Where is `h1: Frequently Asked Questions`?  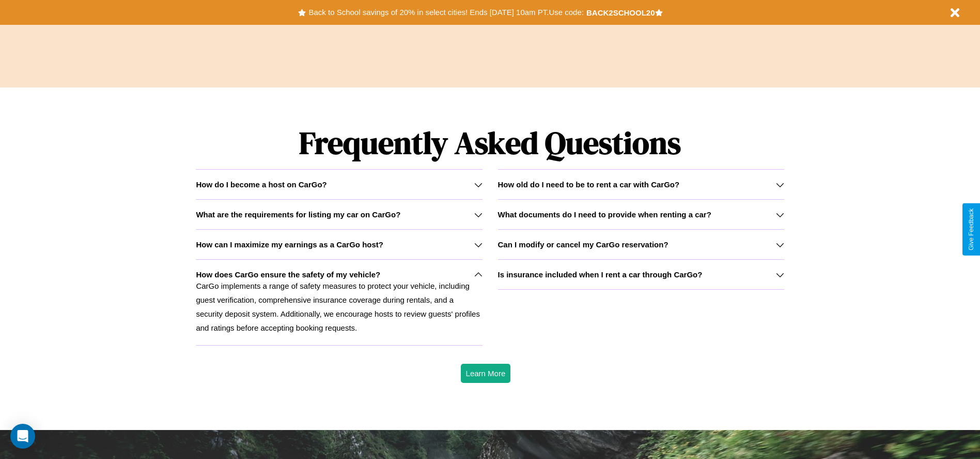
h1: Frequently Asked Questions is located at coordinates (490, 143).